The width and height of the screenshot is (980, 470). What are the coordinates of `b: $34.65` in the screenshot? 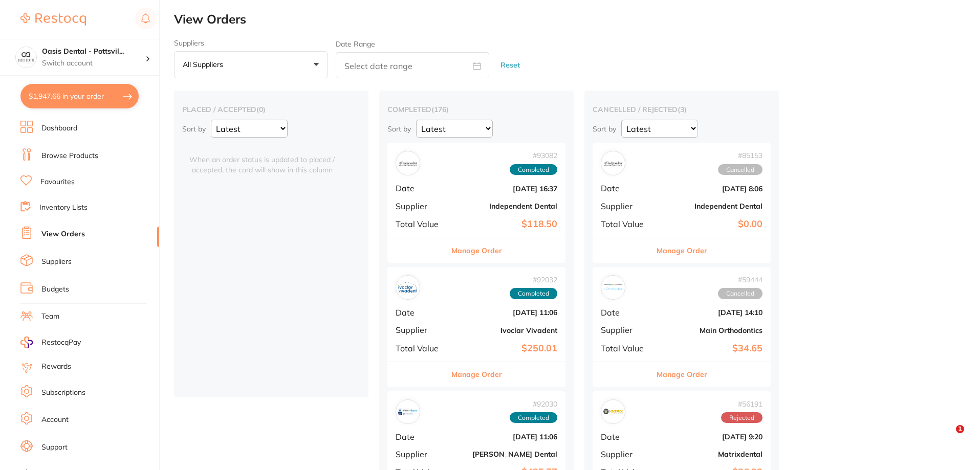 It's located at (711, 348).